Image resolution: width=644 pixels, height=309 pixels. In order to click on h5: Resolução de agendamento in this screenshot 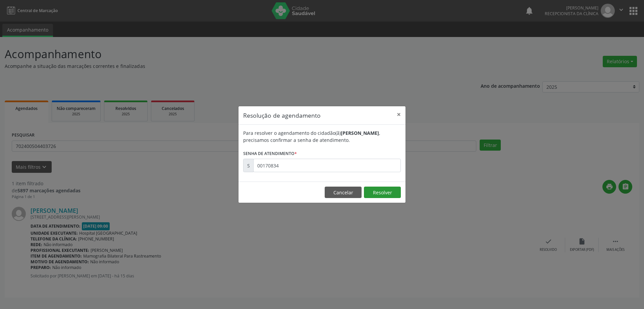, I will do `click(282, 115)`.